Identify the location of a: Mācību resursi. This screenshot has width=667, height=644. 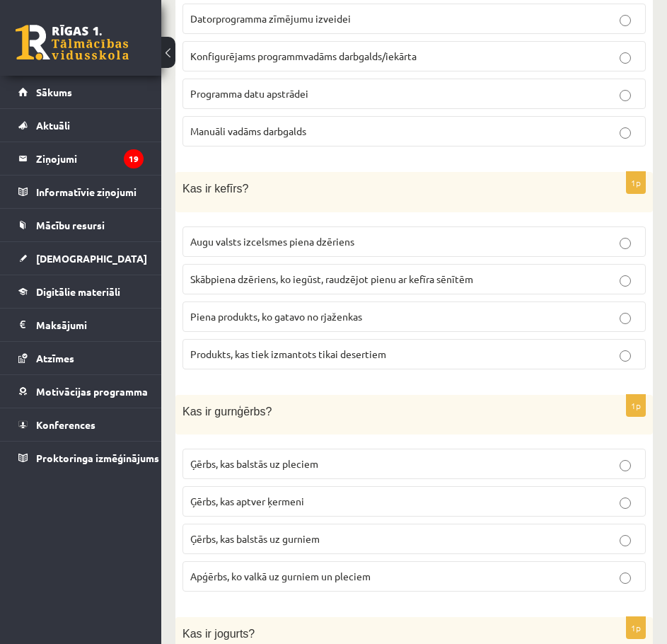
(81, 225).